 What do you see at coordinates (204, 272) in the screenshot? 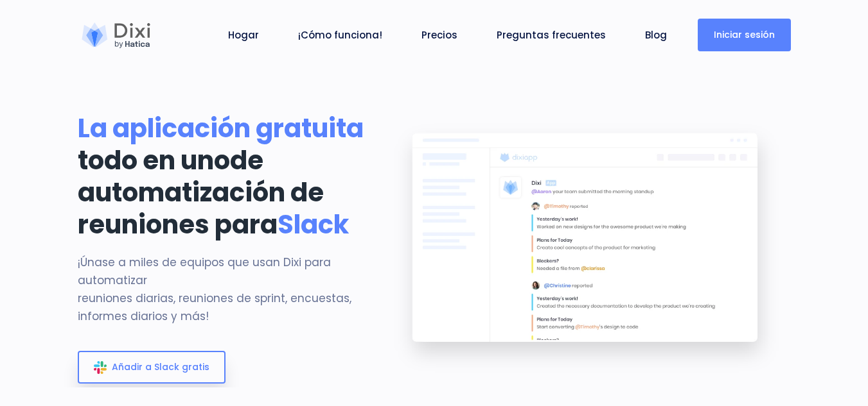
I see `font: ¡Únase a miles de equipos que usan Dixi para automatizar` at bounding box center [204, 272].